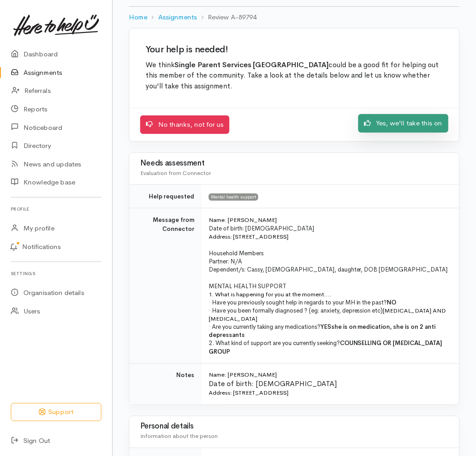  I want to click on p: We think could be a good fit for helping out this member of the community. Take a look at the det..., so click(294, 75).